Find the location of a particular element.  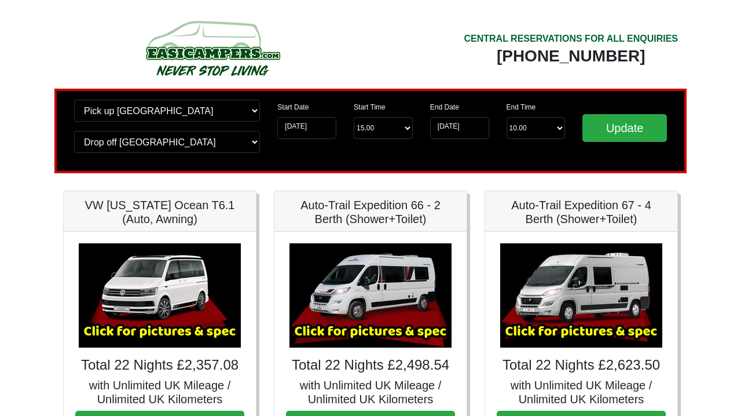

img: Auto-Trail Expedition 67 - 4 Berth (Shower+Toilet) is located at coordinates (581, 295).